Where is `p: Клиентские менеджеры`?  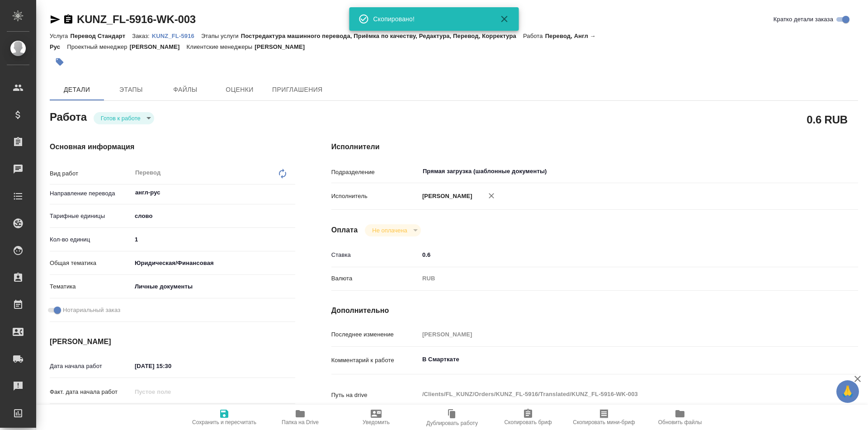
p: Клиентские менеджеры is located at coordinates (220, 47).